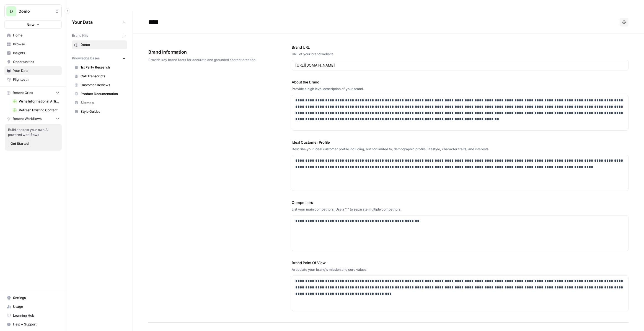  Describe the element at coordinates (33, 298) in the screenshot. I see `a: Settings` at that location.